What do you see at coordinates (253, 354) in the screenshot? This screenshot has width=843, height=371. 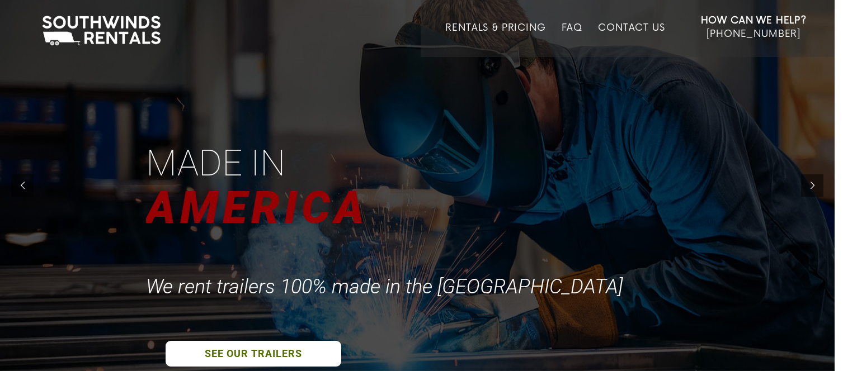 I see `a: SEE OUR TRAILERS` at bounding box center [253, 354].